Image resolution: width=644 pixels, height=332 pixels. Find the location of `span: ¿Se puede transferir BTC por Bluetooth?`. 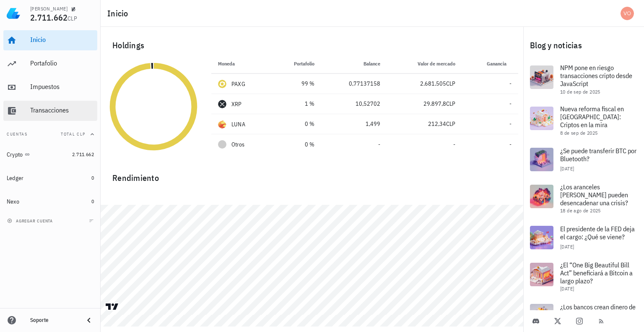

span: ¿Se puede transferir BTC por Bluetooth? is located at coordinates (598, 154).